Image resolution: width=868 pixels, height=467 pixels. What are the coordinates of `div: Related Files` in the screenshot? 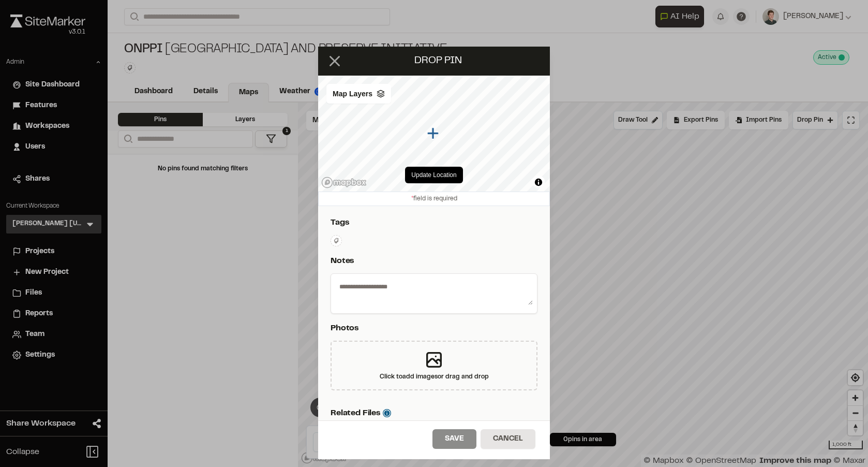 It's located at (361, 413).